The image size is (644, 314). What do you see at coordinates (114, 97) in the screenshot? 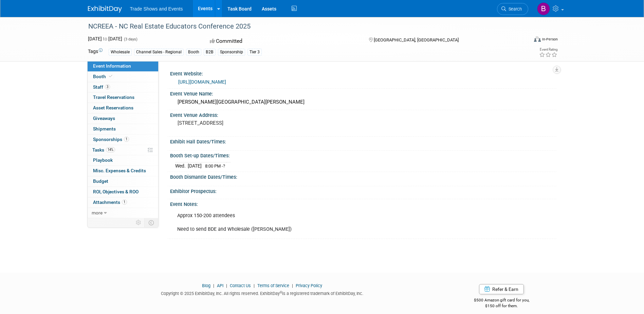
I see `span: Travel Reservations` at bounding box center [114, 97].